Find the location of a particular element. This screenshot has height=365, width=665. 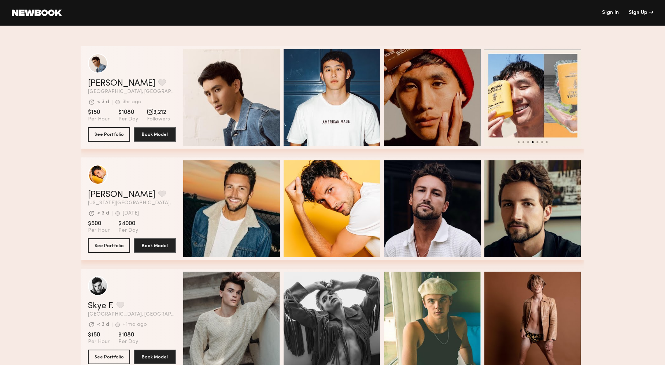

a: Sign In is located at coordinates (610, 13).